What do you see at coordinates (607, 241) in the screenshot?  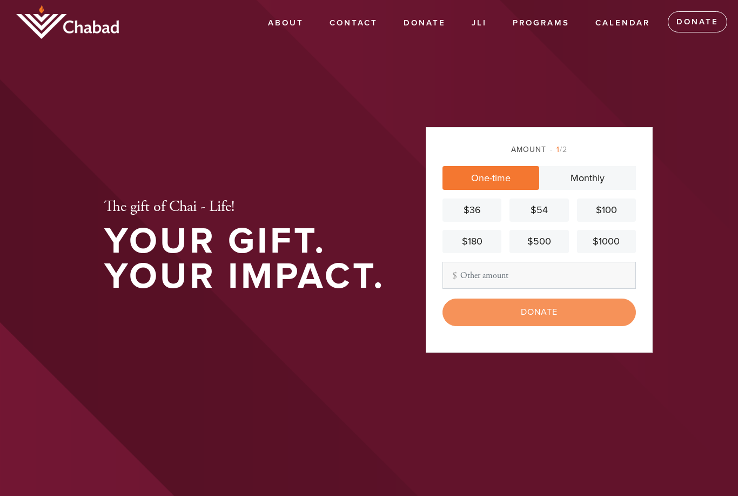 I see `a: $1000` at bounding box center [607, 241].